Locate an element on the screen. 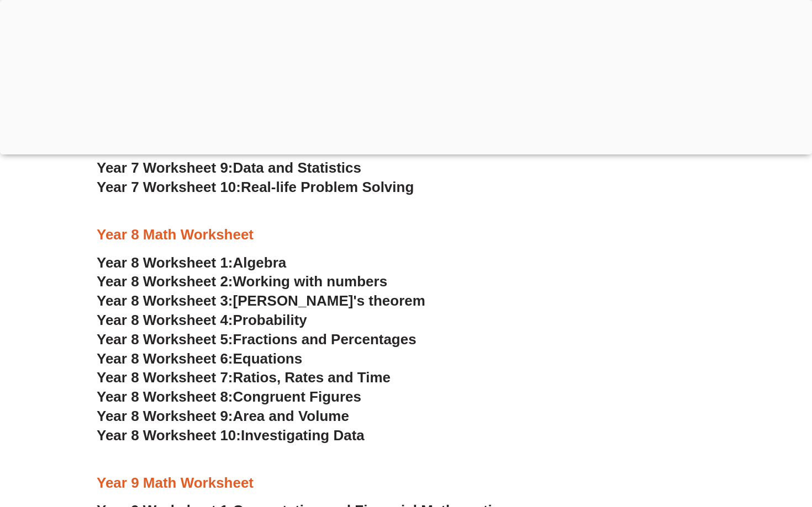 This screenshot has height=507, width=812. span: Investigating Data is located at coordinates (303, 435).